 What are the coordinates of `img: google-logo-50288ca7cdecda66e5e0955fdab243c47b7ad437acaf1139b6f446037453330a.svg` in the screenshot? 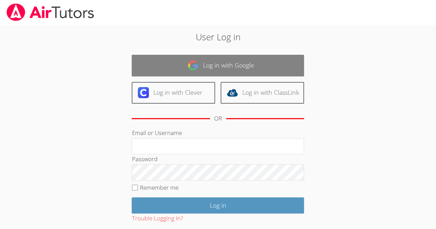 It's located at (193, 65).